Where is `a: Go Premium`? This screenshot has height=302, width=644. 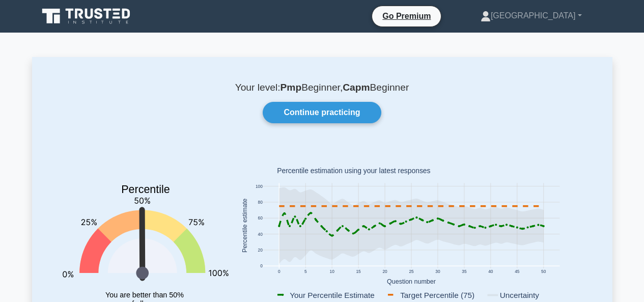
a: Go Premium is located at coordinates (406, 16).